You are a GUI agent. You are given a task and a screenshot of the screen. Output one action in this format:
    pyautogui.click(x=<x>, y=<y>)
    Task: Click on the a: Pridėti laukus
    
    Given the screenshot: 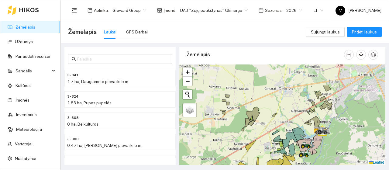 What is the action you would take?
    pyautogui.click(x=364, y=32)
    